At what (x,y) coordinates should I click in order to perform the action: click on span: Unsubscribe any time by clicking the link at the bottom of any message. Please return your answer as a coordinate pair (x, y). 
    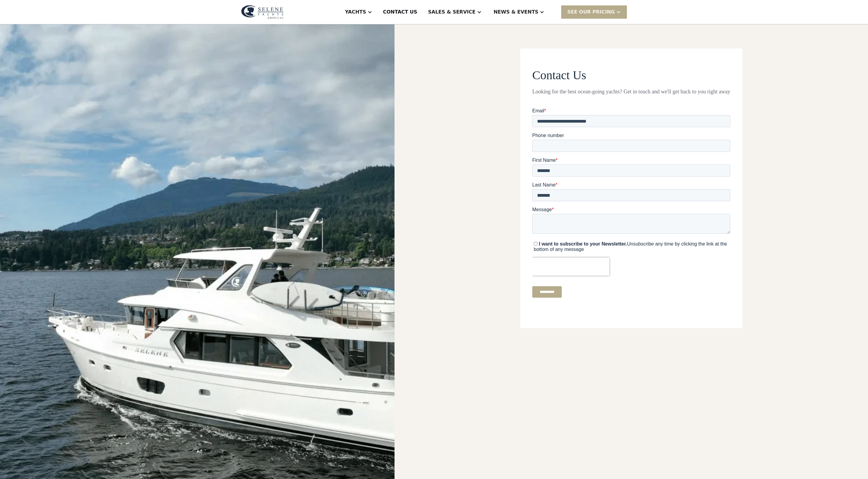
    Looking at the image, I should click on (98, 139).